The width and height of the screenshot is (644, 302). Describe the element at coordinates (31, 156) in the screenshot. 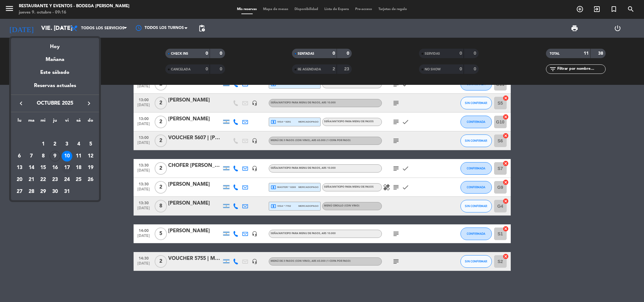

I see `div: 7` at that location.